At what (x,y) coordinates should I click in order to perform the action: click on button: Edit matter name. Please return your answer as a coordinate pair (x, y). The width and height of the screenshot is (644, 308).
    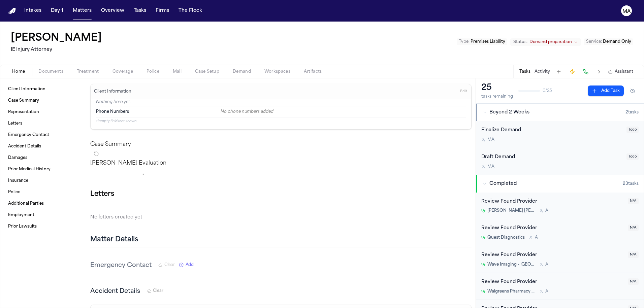
    Looking at the image, I should click on (56, 38).